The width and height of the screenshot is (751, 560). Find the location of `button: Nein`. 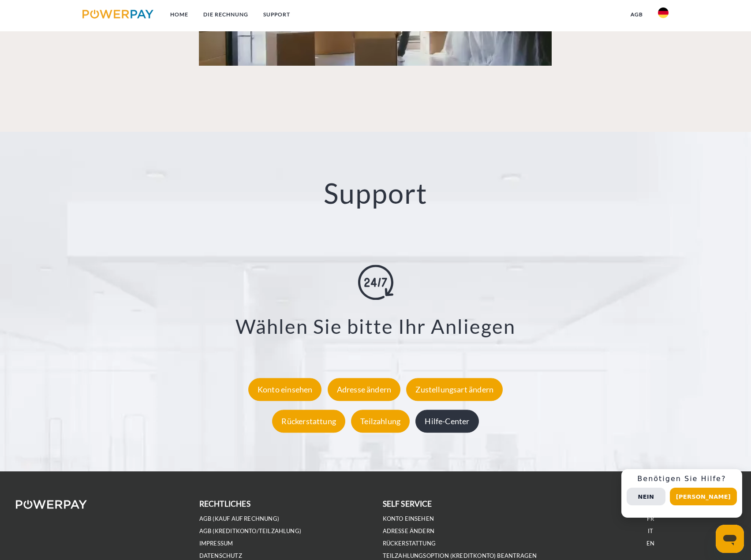

button: Nein is located at coordinates (646, 496).